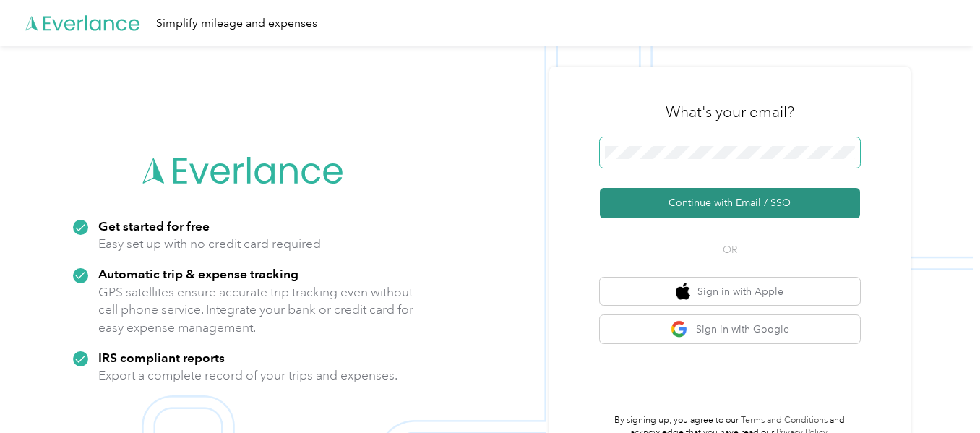 The height and width of the screenshot is (433, 980). Describe the element at coordinates (729, 249) in the screenshot. I see `span: OR` at that location.